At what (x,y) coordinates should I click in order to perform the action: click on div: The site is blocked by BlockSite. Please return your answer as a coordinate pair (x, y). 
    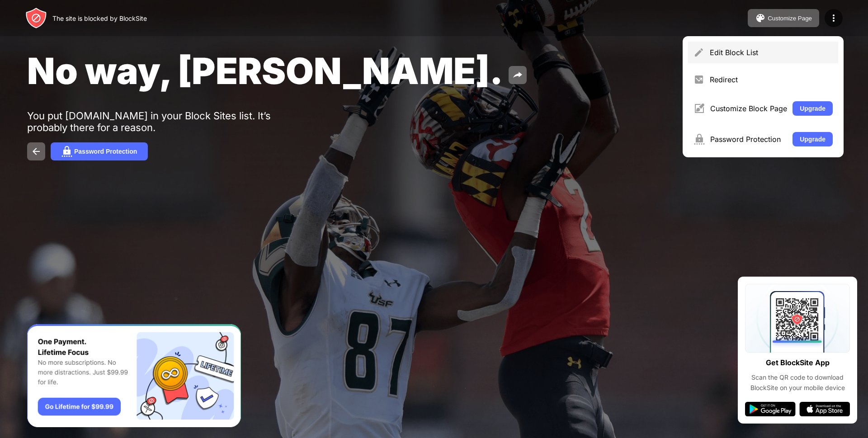
    Looking at the image, I should click on (100, 18).